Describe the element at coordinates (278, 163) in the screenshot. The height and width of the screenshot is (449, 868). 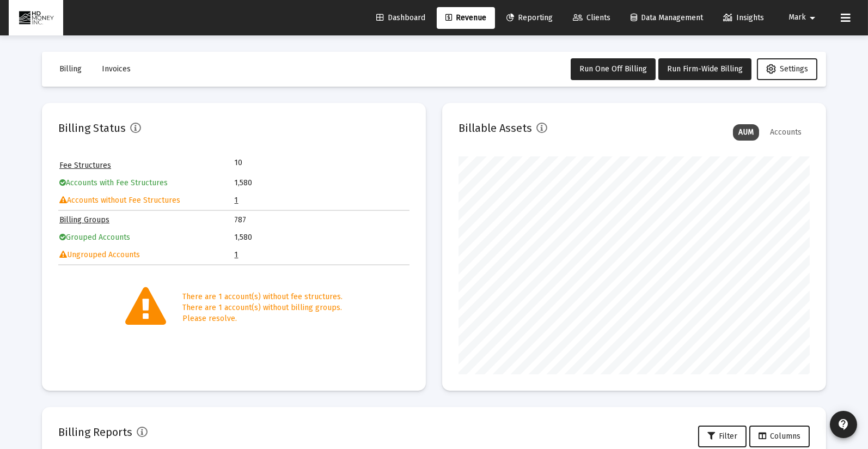
I see `td: 10` at that location.